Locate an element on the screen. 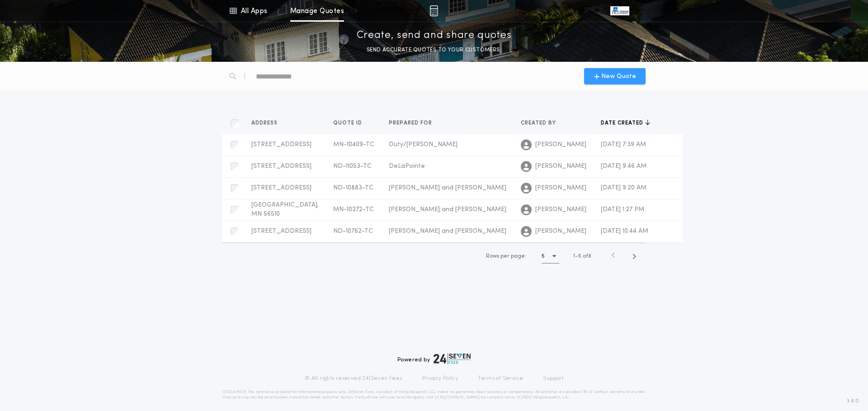 This screenshot has height=411, width=868. div: Powered by is located at coordinates (434, 359).